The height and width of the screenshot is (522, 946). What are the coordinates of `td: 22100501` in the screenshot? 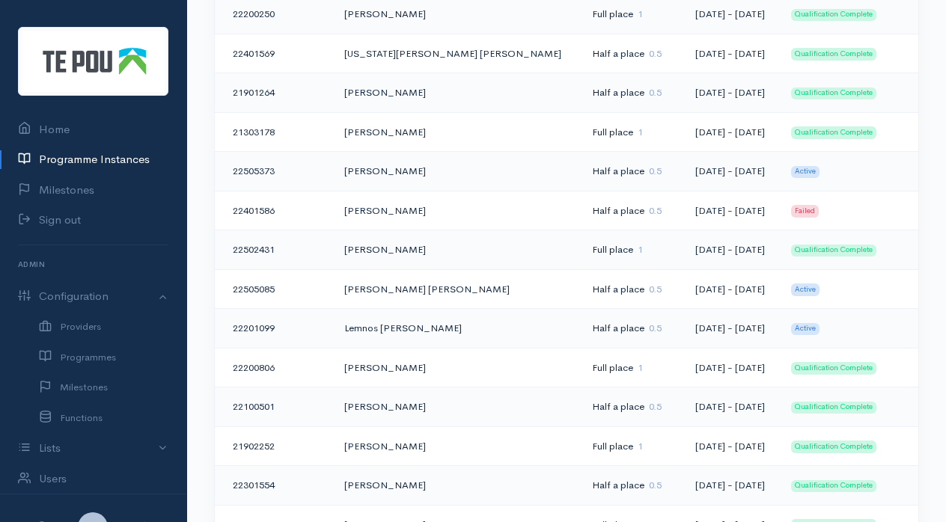 It's located at (273, 407).